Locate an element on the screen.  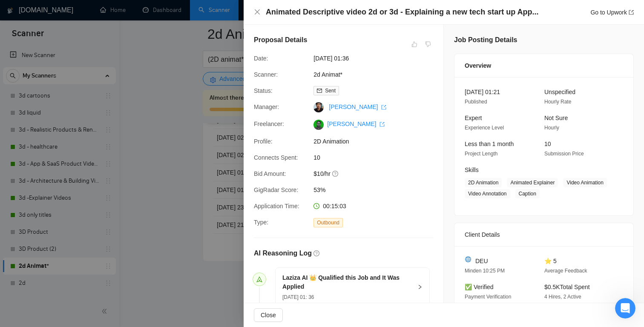
span: clock-circle is located at coordinates (317, 206).